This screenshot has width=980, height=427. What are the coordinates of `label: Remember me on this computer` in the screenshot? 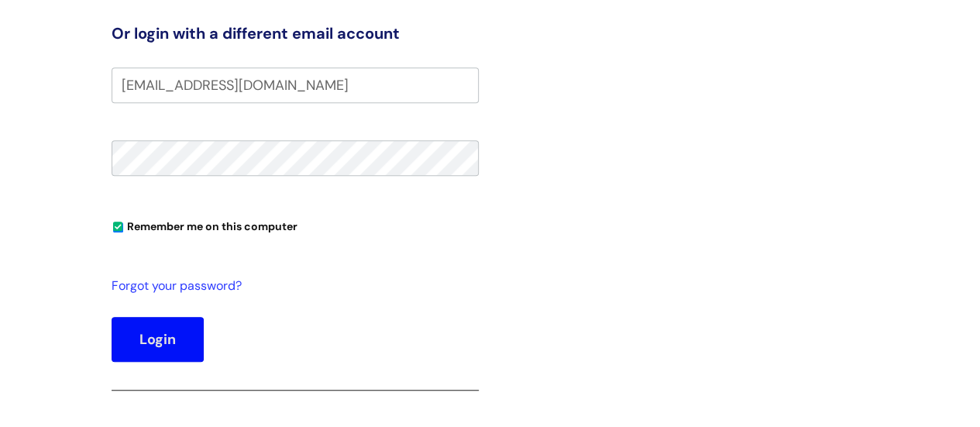 It's located at (205, 224).